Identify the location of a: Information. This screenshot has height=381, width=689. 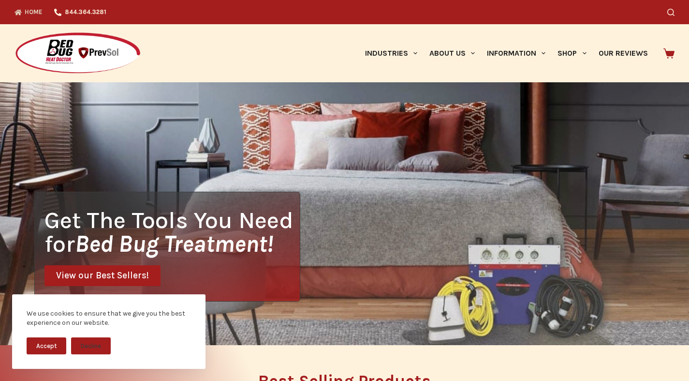
(517, 53).